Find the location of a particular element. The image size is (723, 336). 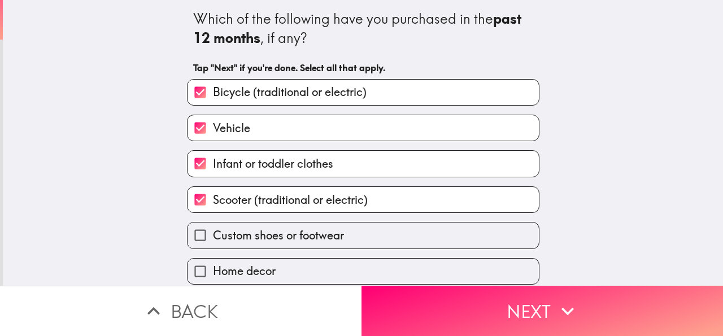

span: Scooter (traditional or electric) is located at coordinates (290, 200).